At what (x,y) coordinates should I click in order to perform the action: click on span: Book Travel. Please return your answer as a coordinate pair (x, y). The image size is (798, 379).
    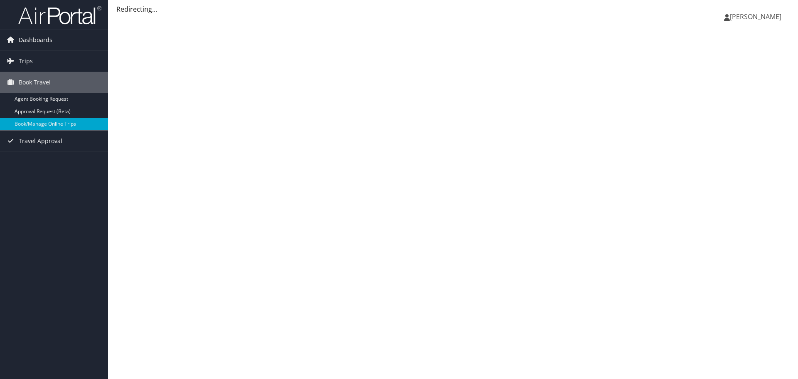
    Looking at the image, I should click on (35, 82).